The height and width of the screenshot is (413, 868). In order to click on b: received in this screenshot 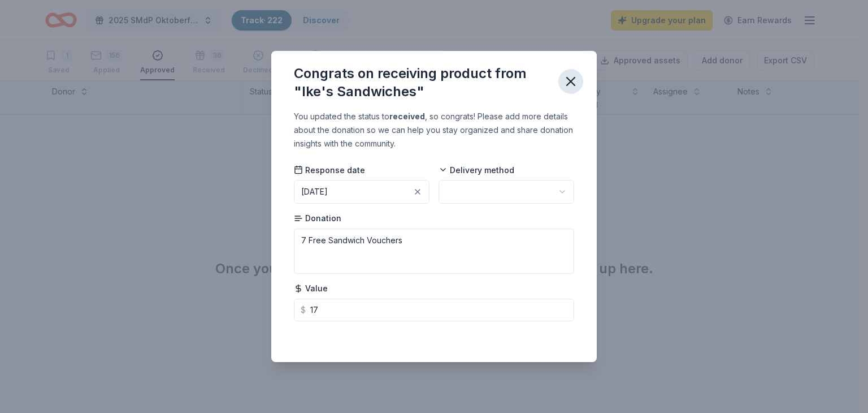, I will do `click(407, 116)`.